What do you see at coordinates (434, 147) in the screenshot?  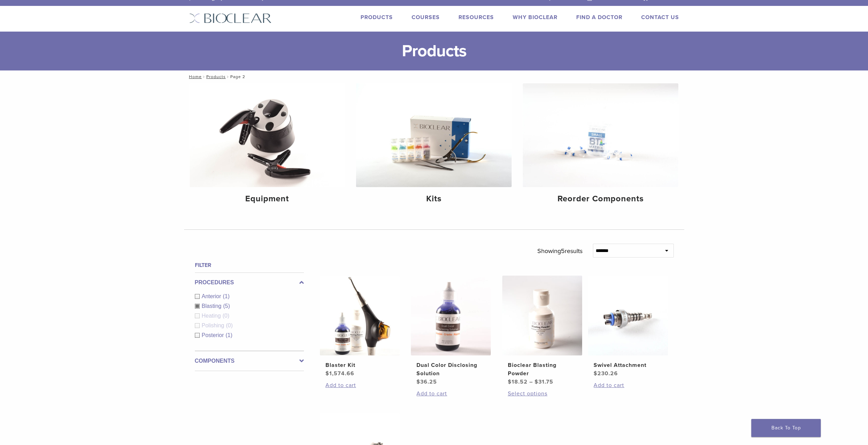 I see `a: Kits` at bounding box center [434, 147].